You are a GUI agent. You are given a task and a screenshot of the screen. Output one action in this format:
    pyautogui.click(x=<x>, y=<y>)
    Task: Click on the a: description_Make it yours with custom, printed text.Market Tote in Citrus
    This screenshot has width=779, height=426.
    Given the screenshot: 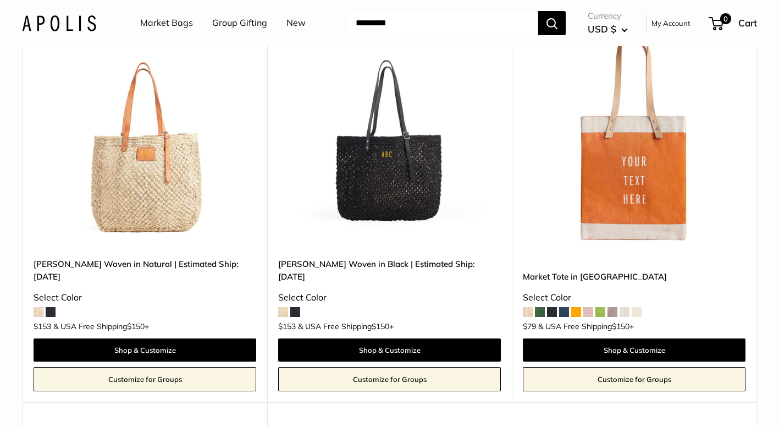 What is the action you would take?
    pyautogui.click(x=634, y=135)
    